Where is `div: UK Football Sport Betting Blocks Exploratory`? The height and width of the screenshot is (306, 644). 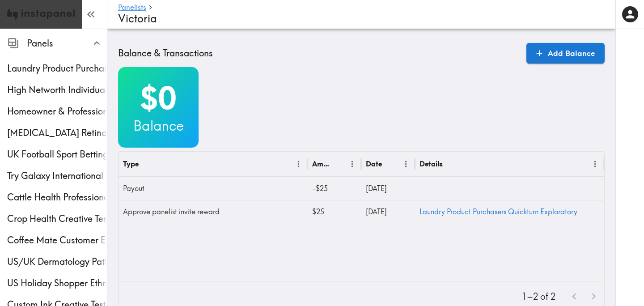 div: UK Football Sport Betting Blocks Exploratory is located at coordinates (57, 154).